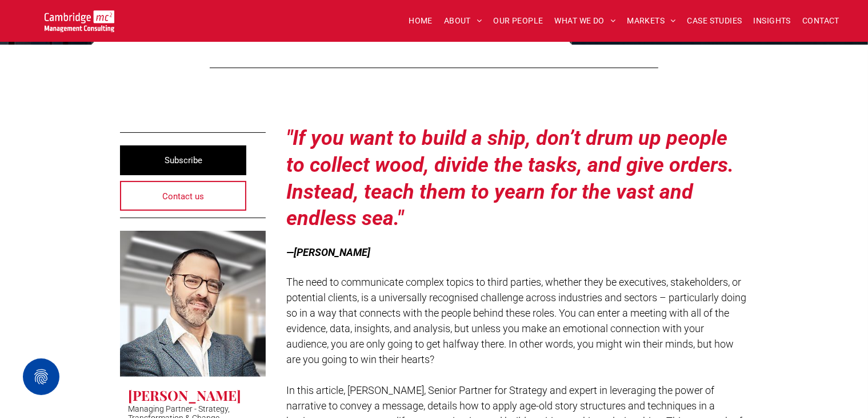 This screenshot has width=868, height=418. I want to click on strong: "If you want to build a ship, don’t drum up people to collect wood, divide the tasks, and give or..., so click(510, 178).